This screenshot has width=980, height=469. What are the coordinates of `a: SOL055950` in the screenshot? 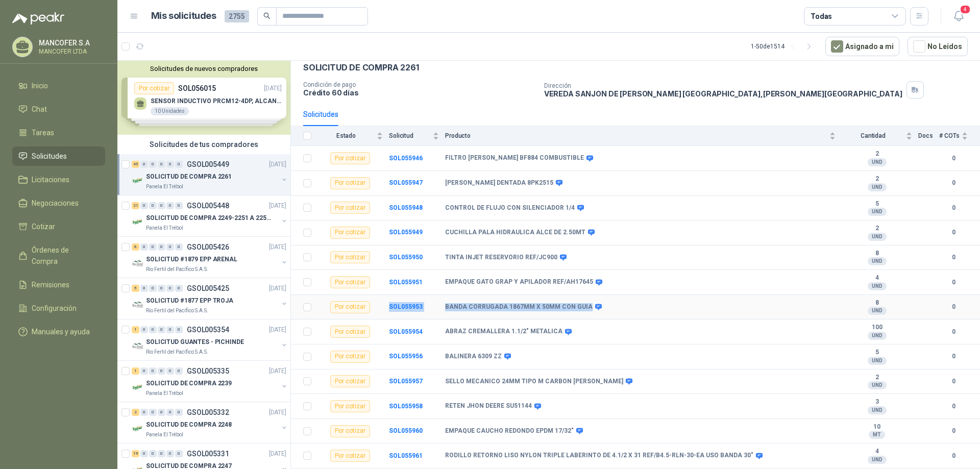 It's located at (406, 257).